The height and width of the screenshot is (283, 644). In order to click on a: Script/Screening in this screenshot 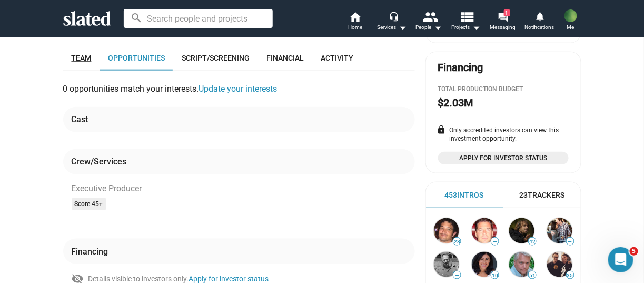, I will do `click(216, 58)`.